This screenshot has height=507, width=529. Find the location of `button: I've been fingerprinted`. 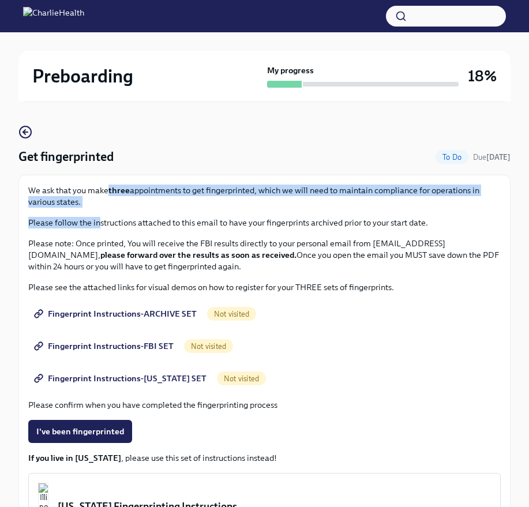

button: I've been fingerprinted is located at coordinates (80, 432).